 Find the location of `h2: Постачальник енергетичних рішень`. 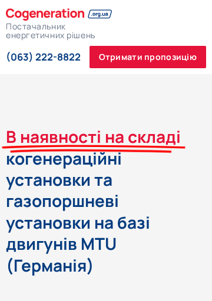

h2: Постачальник енергетичних рішень is located at coordinates (51, 31).